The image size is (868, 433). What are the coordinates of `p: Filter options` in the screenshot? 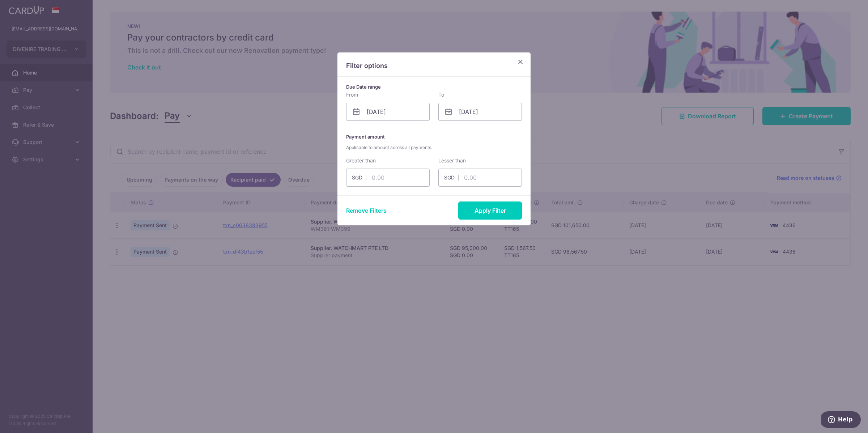 It's located at (434, 66).